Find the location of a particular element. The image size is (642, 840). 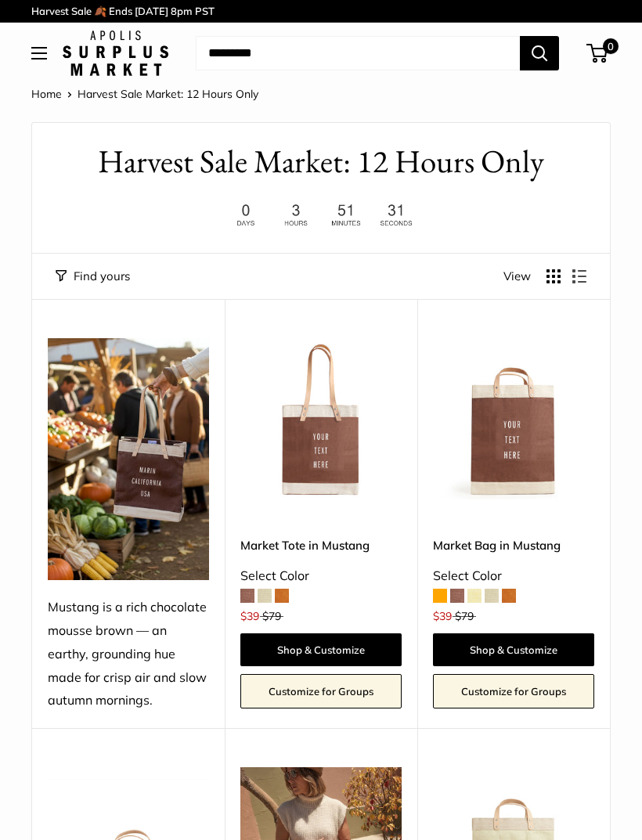

img: Mustang is a rich chocolate mousse brown — an earthy, grounding hue made for crisp air and slow a... is located at coordinates (128, 459).